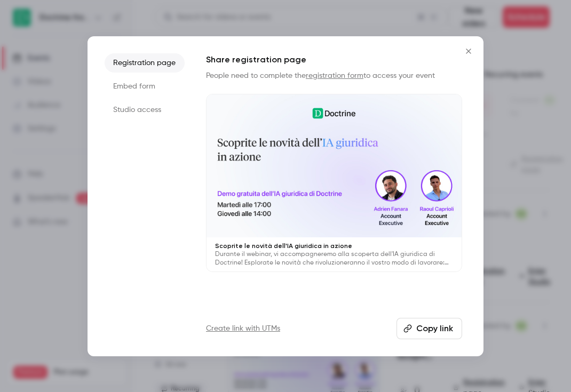 The image size is (571, 392). What do you see at coordinates (334, 259) in the screenshot?
I see `p: Durante il webinar, vi accompagneremo alla scoperta dell'IA giuridica di Doctrine! Esplorate le n...` at bounding box center [334, 259].